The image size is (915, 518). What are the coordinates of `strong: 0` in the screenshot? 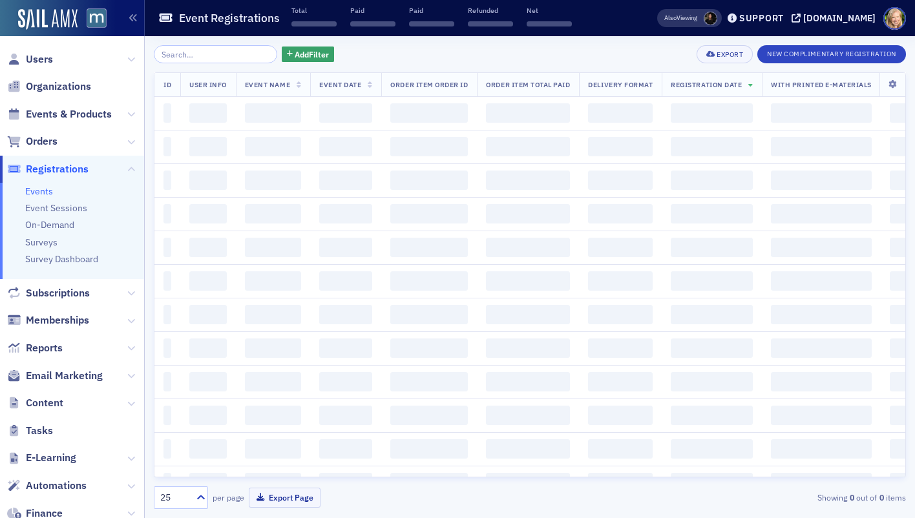 It's located at (881, 498).